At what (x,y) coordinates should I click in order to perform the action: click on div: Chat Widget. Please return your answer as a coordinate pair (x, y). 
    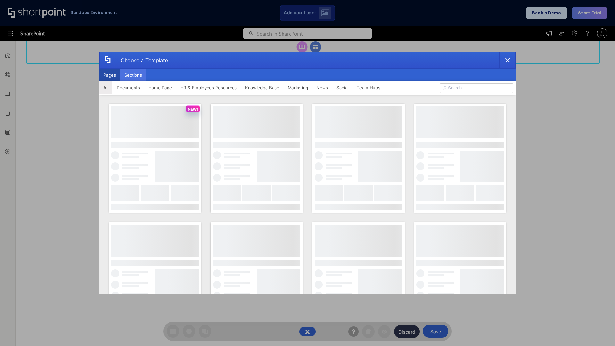
    Looking at the image, I should click on (599, 330).